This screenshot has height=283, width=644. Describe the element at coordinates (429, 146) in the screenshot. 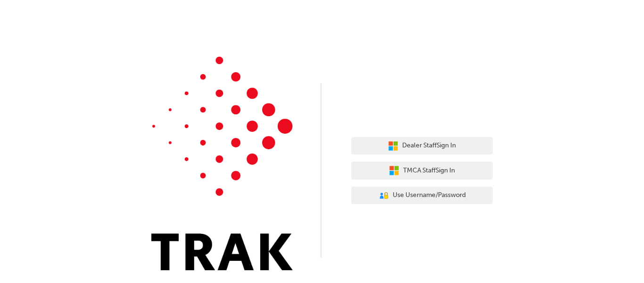

I see `span: Dealer Staff Sign In` at that location.